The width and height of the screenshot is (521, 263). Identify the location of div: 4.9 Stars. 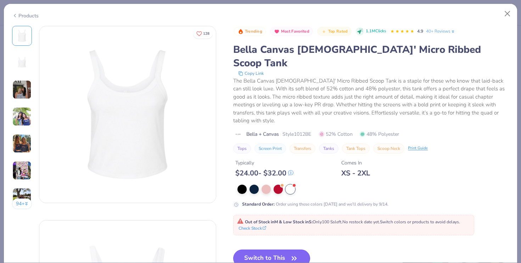
(402, 32).